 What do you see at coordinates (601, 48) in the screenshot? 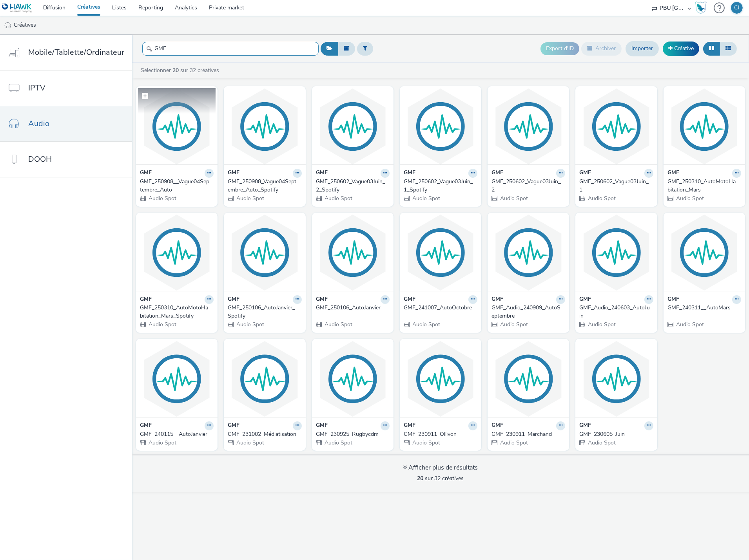
I see `button: Archiver` at bounding box center [601, 48].